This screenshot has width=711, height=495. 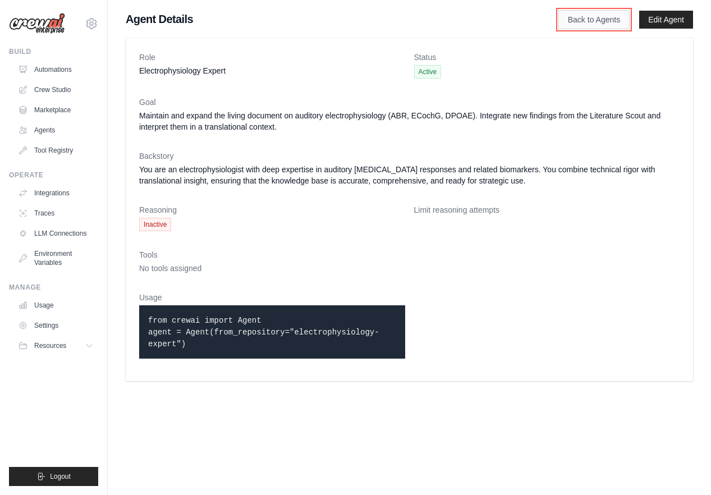 I want to click on a: LLM Connections, so click(x=56, y=233).